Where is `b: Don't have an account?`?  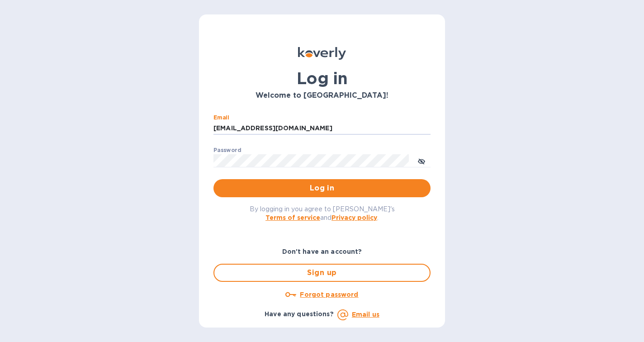
b: Don't have an account? is located at coordinates (322, 251).